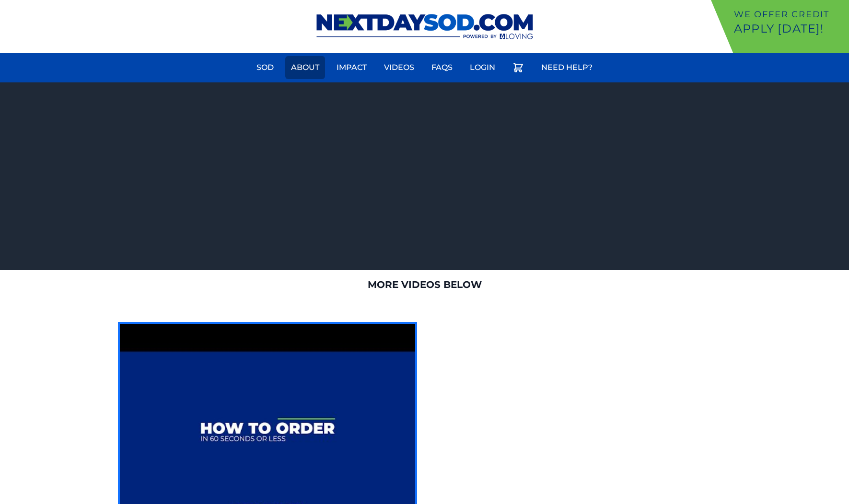  What do you see at coordinates (399, 68) in the screenshot?
I see `a: Videos` at bounding box center [399, 68].